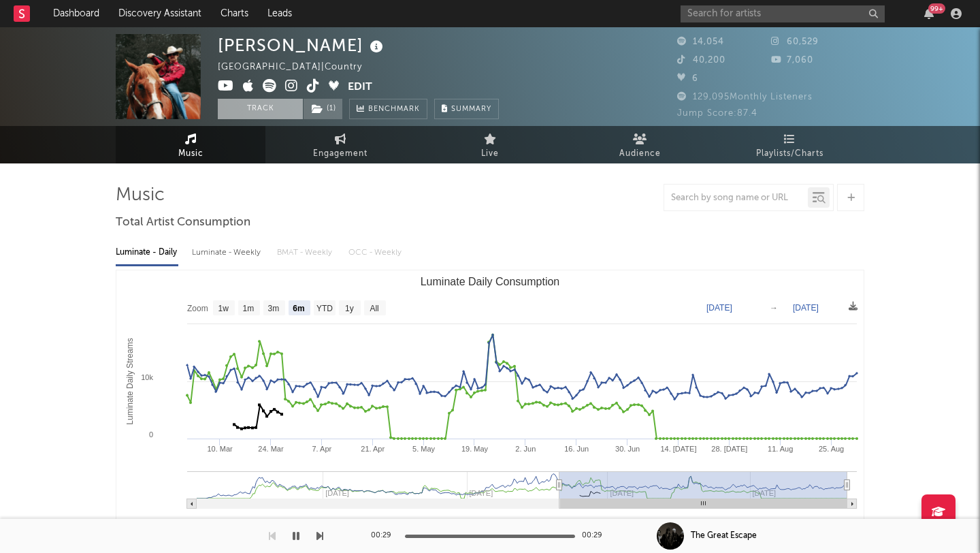 The height and width of the screenshot is (553, 980). Describe the element at coordinates (151, 435) in the screenshot. I see `text: 0` at that location.